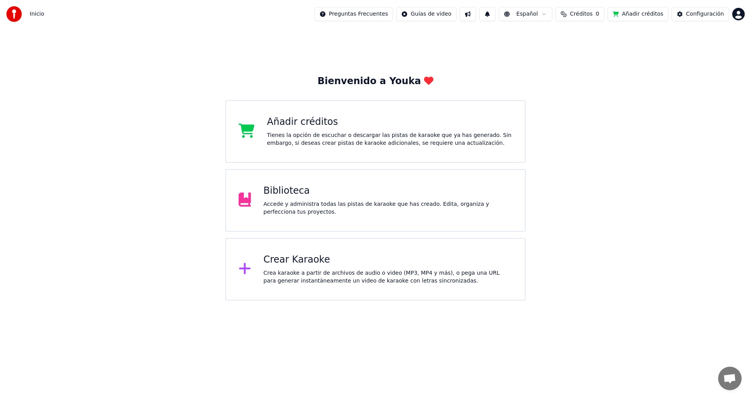  What do you see at coordinates (354, 14) in the screenshot?
I see `button: Preguntas Frecuentes` at bounding box center [354, 14].